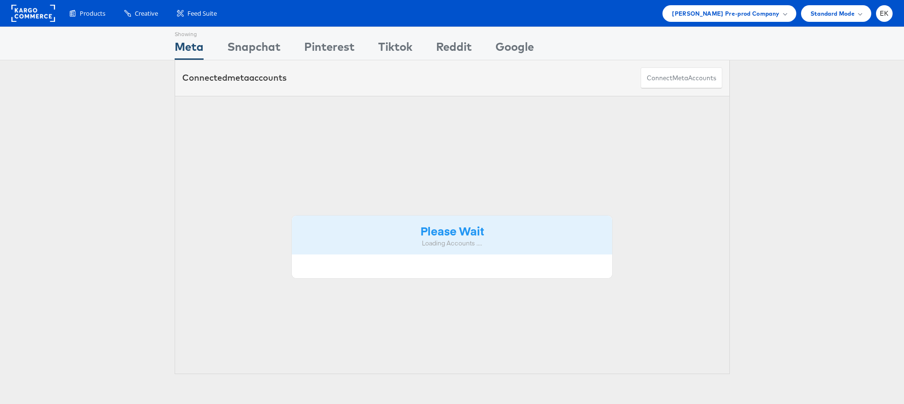 This screenshot has height=404, width=904. What do you see at coordinates (832, 13) in the screenshot?
I see `span: Standard Mode` at bounding box center [832, 13].